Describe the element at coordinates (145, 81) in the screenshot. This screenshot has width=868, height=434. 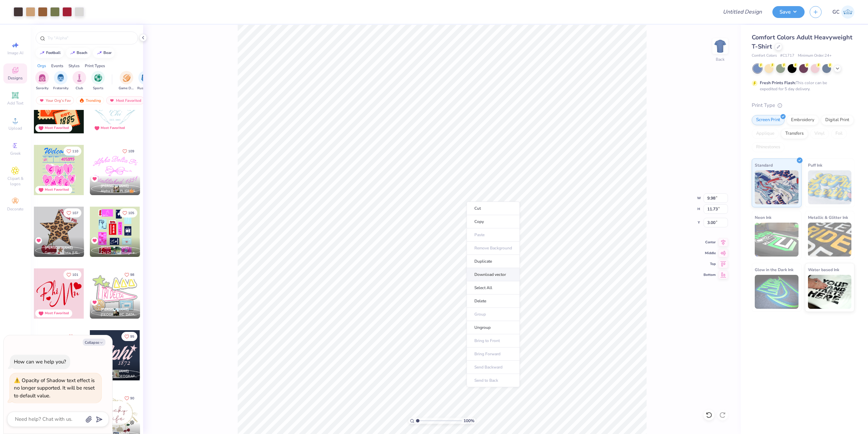
I see `div: filter for Rush & Bid` at that location.